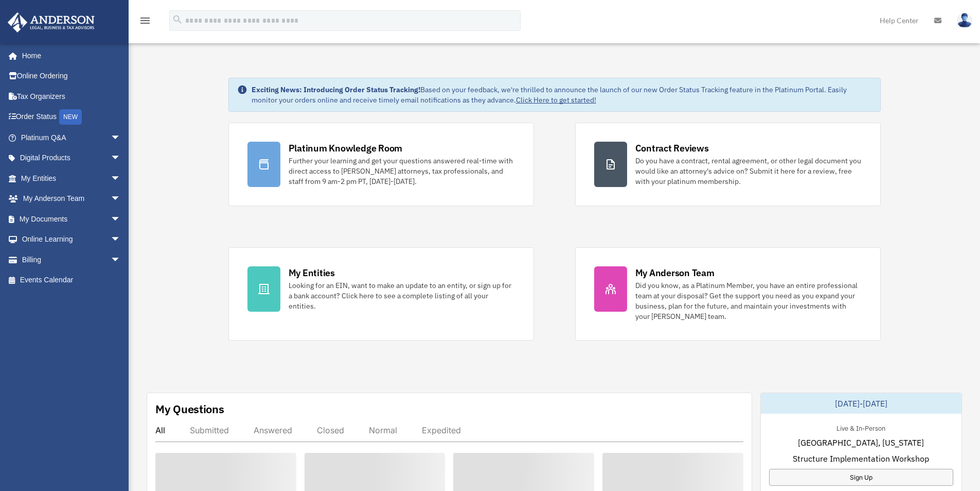 The height and width of the screenshot is (491, 980). What do you see at coordinates (382, 293) in the screenshot?
I see `a: My Entities Looking for an EIN, want to make an update to an entity, or sign up for a bank accoun...` at bounding box center [382, 293].